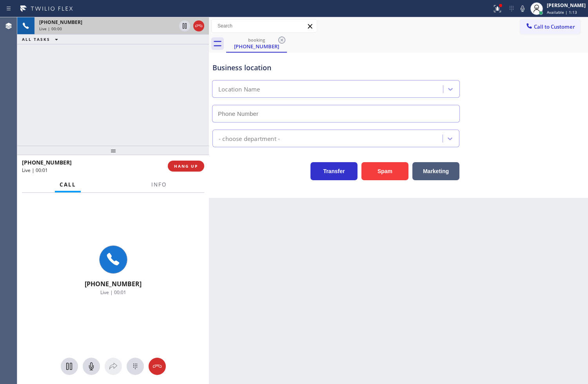  Describe the element at coordinates (114, 367) in the screenshot. I see `button: Open directory` at that location.